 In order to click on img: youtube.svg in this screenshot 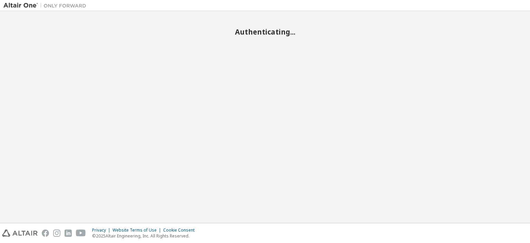, I will do `click(81, 233)`.